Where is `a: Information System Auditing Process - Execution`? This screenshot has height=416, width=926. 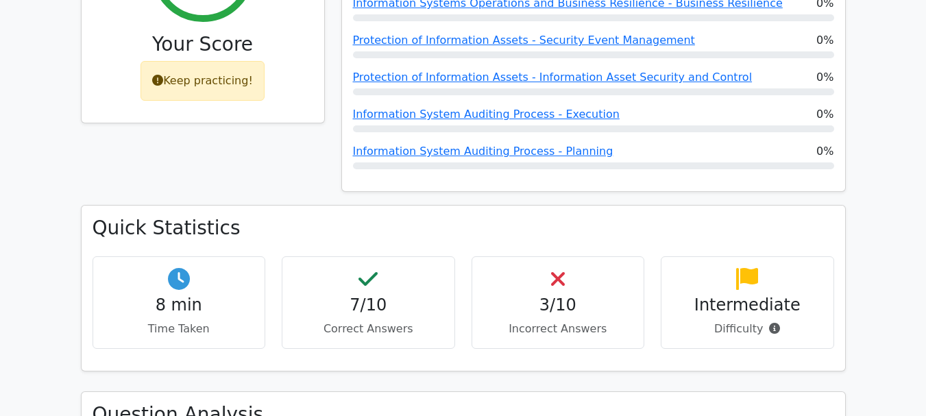
a: Information System Auditing Process - Execution is located at coordinates (486, 114).